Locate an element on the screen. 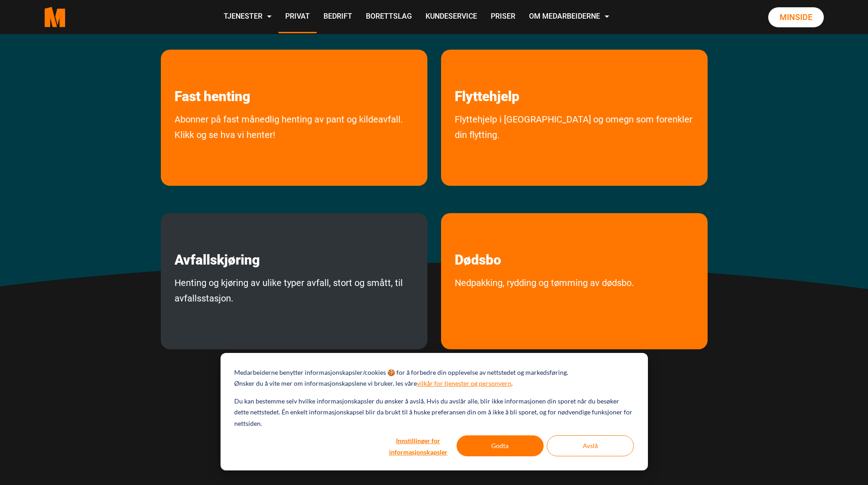 The width and height of the screenshot is (868, 485). div: Cookie banner is located at coordinates (434, 412).